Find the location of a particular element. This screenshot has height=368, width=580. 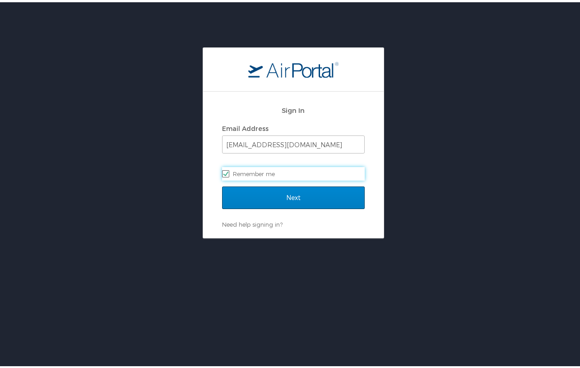

label: Remember me is located at coordinates (293, 171).